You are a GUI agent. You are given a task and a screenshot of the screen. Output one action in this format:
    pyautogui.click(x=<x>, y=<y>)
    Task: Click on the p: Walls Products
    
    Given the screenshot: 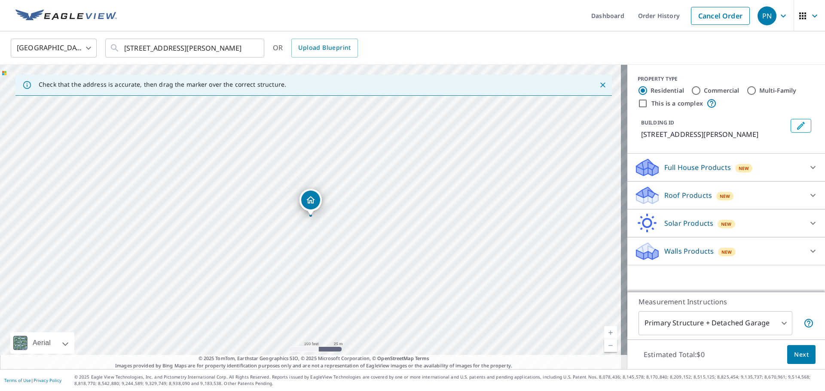 What is the action you would take?
    pyautogui.click(x=689, y=251)
    